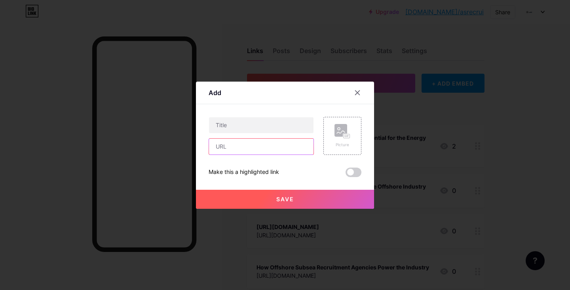 This screenshot has width=570, height=290. What do you see at coordinates (215, 93) in the screenshot?
I see `div: Add` at bounding box center [215, 93].